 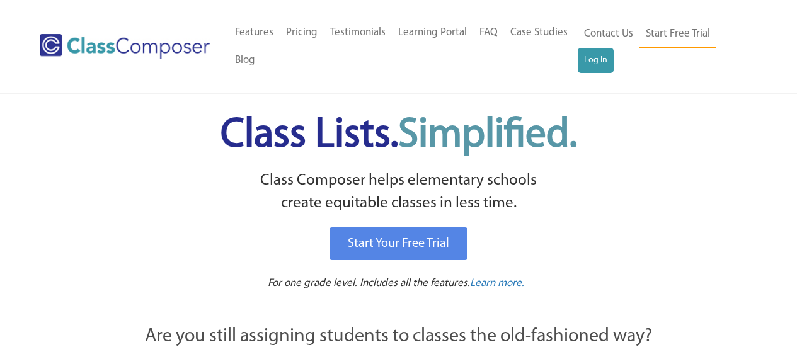 What do you see at coordinates (399, 192) in the screenshot?
I see `p: Class Composer helps elementary schools create equitable classes in less time.` at bounding box center [399, 192].